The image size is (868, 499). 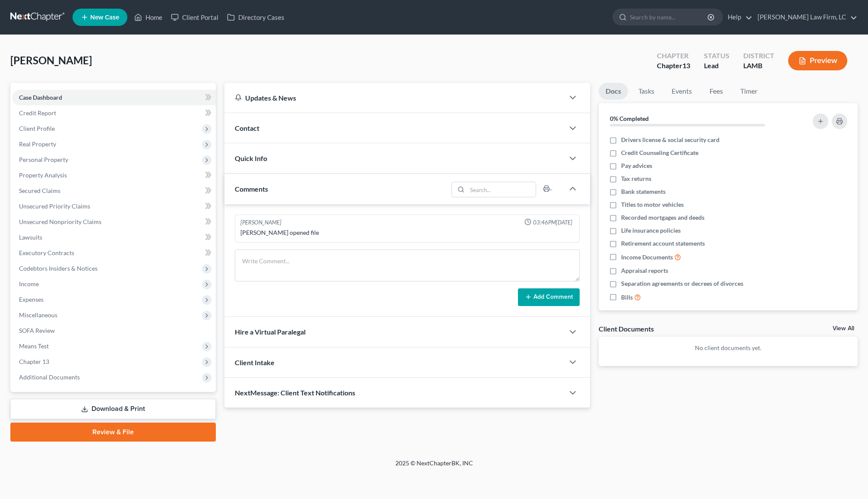 What do you see at coordinates (34, 361) in the screenshot?
I see `span: Chapter 13` at bounding box center [34, 361].